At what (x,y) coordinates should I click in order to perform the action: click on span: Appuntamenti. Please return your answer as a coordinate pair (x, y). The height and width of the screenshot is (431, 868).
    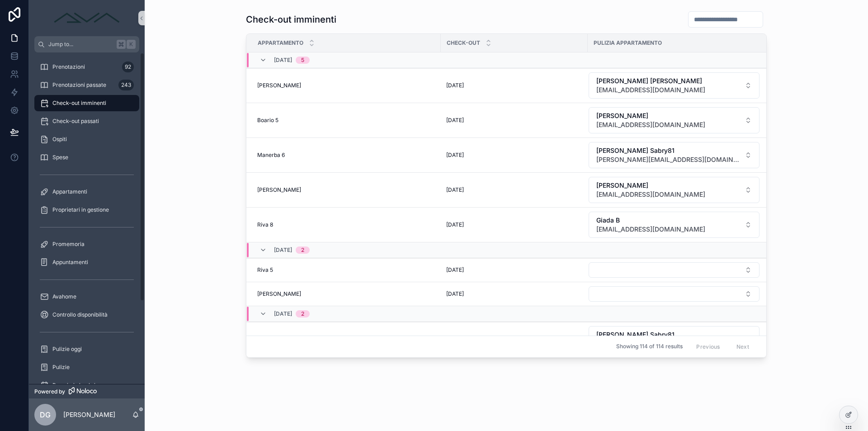
    Looking at the image, I should click on (70, 263).